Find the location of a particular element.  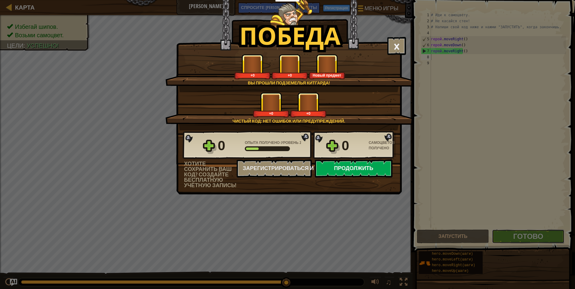

span: Опыта получено-Уровень is located at coordinates (272, 143).